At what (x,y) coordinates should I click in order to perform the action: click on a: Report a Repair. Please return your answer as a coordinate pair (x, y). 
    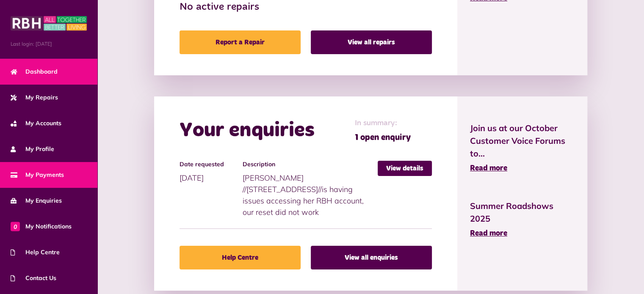
    Looking at the image, I should click on (240, 42).